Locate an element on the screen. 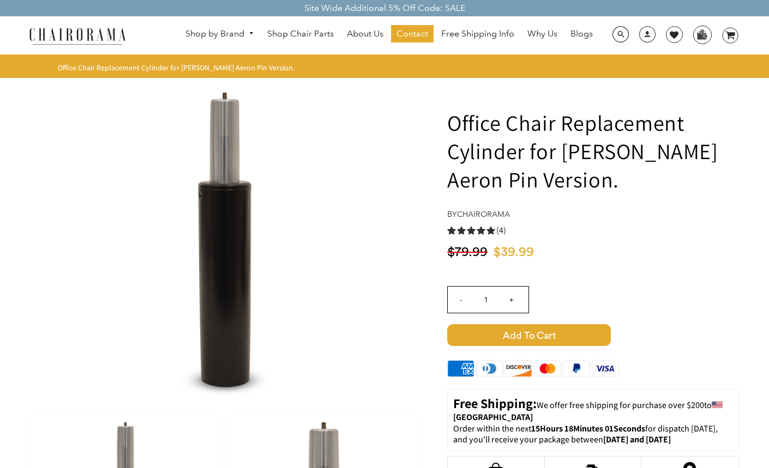 The image size is (769, 468). a: Why Us is located at coordinates (542, 34).